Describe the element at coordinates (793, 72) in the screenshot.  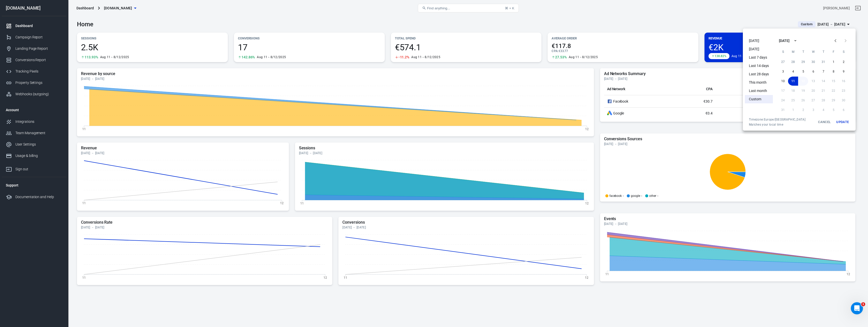
I see `button: 4` at that location.